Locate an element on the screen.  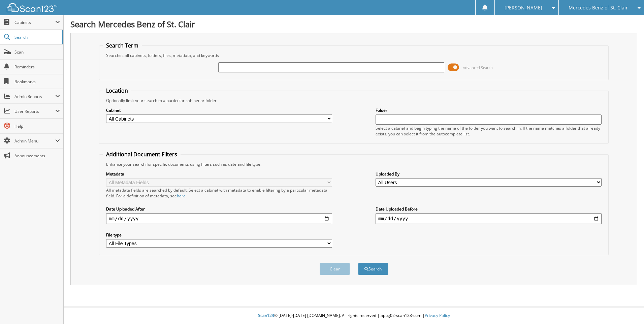
label: Date Uploaded After is located at coordinates (219, 209).